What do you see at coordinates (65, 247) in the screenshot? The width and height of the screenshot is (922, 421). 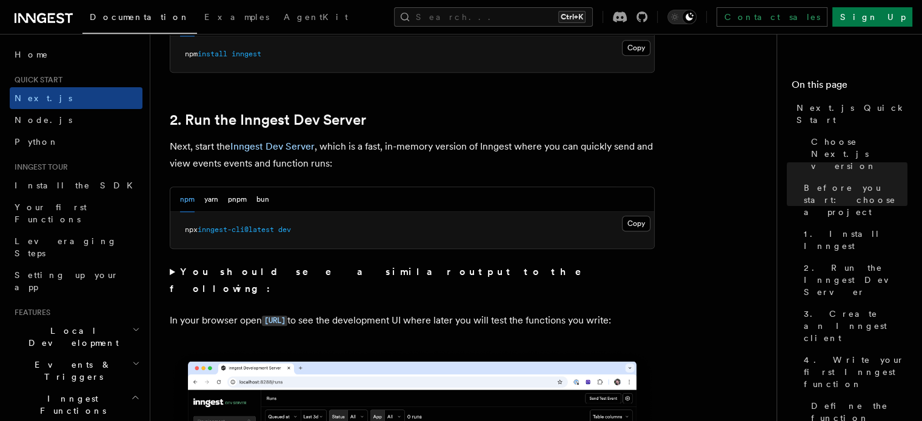 I see `span: Leveraging Steps` at bounding box center [65, 247].